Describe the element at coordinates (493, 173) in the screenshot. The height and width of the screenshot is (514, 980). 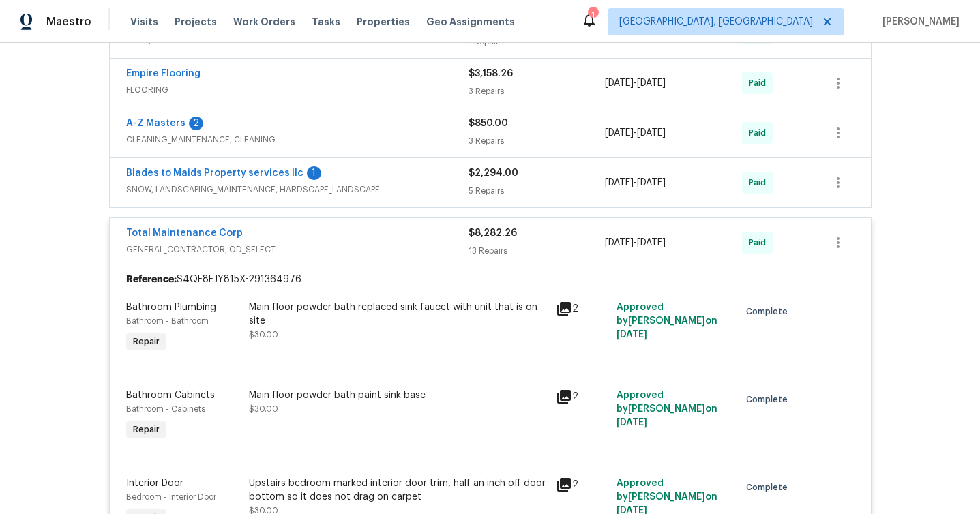
I see `span: $2,294.00` at that location.